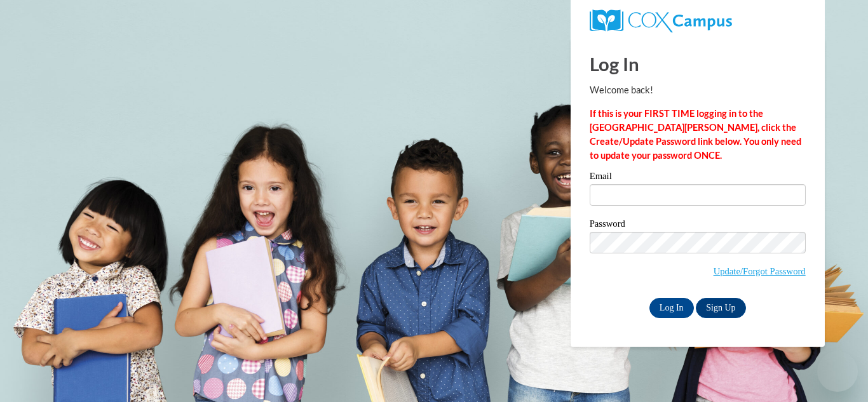 This screenshot has height=402, width=868. What do you see at coordinates (661, 21) in the screenshot?
I see `img: COX Campus` at bounding box center [661, 21].